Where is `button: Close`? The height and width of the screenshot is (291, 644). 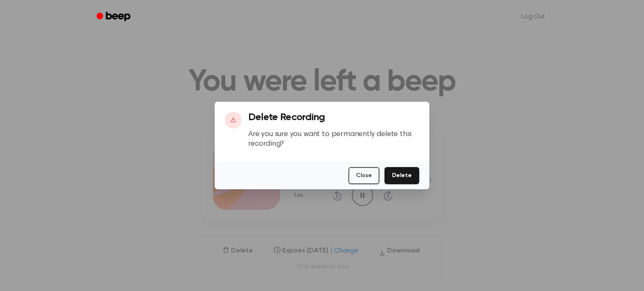 button: Close is located at coordinates (364, 176).